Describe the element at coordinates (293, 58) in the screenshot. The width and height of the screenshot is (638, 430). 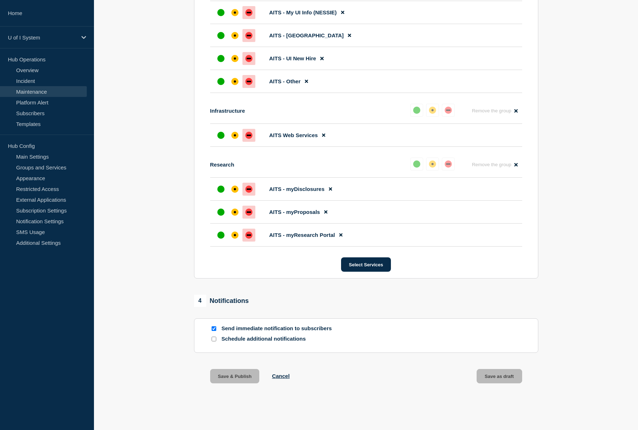
I see `span: AITS - UI New Hire` at that location.